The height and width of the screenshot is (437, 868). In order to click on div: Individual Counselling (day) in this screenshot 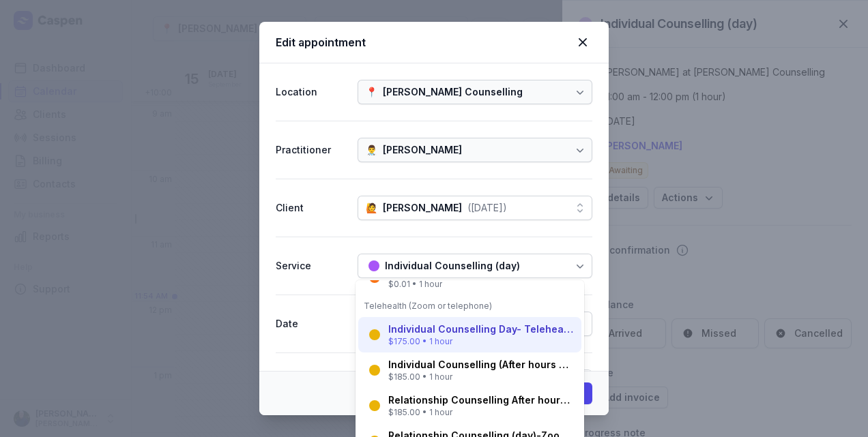, I will do `click(452, 266)`.